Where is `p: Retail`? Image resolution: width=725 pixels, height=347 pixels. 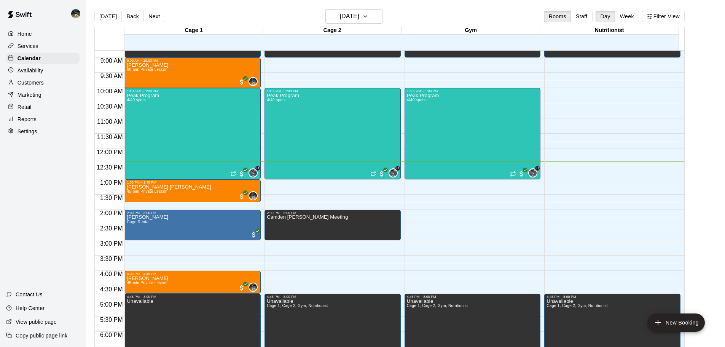 p: Retail is located at coordinates (24, 107).